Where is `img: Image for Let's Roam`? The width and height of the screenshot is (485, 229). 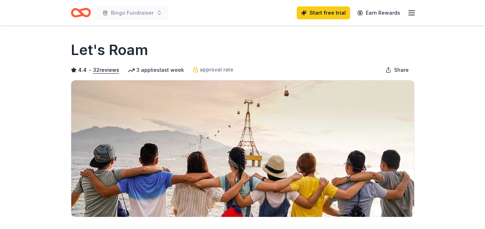 img: Image for Let's Roam is located at coordinates (243, 149).